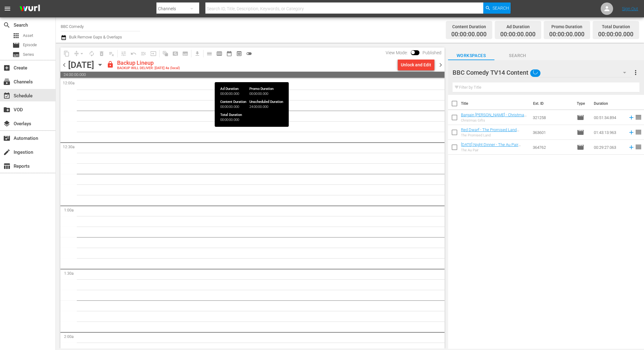 Image resolution: width=644 pixels, height=350 pixels. Describe the element at coordinates (608, 132) in the screenshot. I see `td: 01:43:13.963` at that location.